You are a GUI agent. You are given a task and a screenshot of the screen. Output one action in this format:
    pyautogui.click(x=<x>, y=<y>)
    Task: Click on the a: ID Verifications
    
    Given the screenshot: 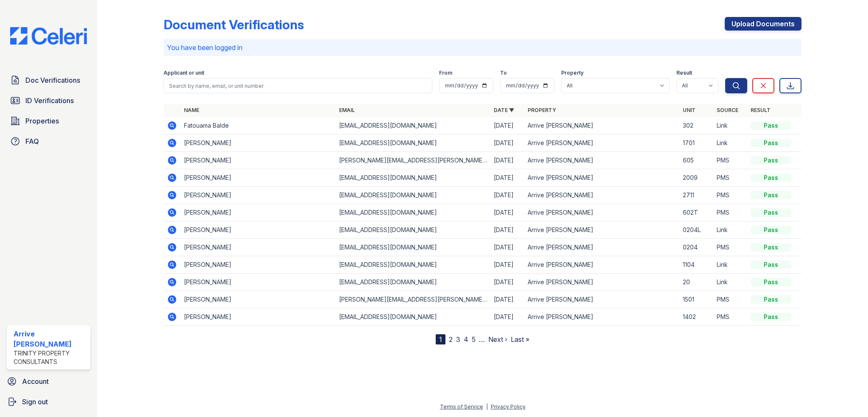 What is the action you would take?
    pyautogui.click(x=48, y=100)
    